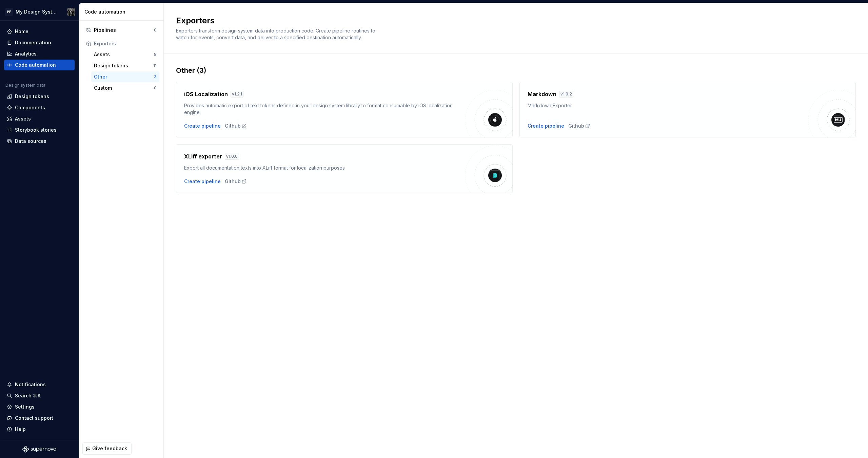 The height and width of the screenshot is (458, 868). Describe the element at coordinates (20, 429) in the screenshot. I see `div: Help` at that location.